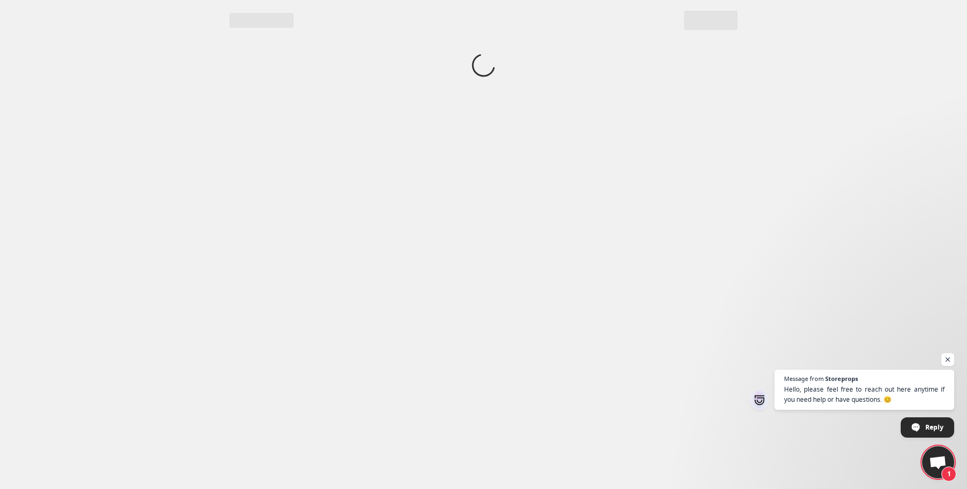 This screenshot has height=489, width=967. I want to click on div: Open chat, so click(938, 462).